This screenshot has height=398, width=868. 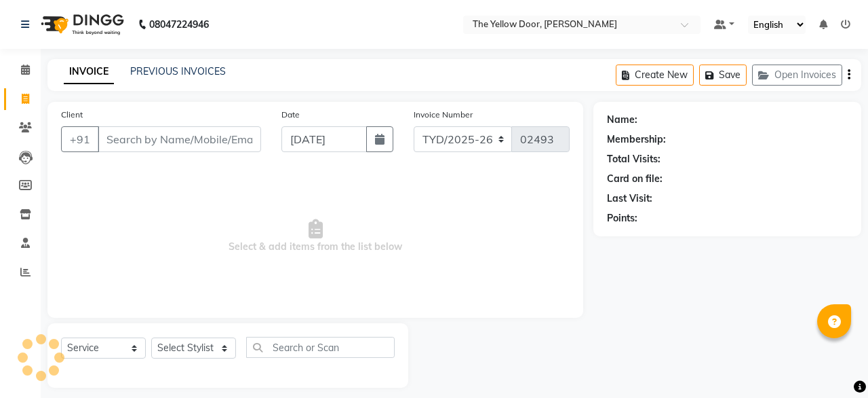 I want to click on label: Client, so click(x=72, y=115).